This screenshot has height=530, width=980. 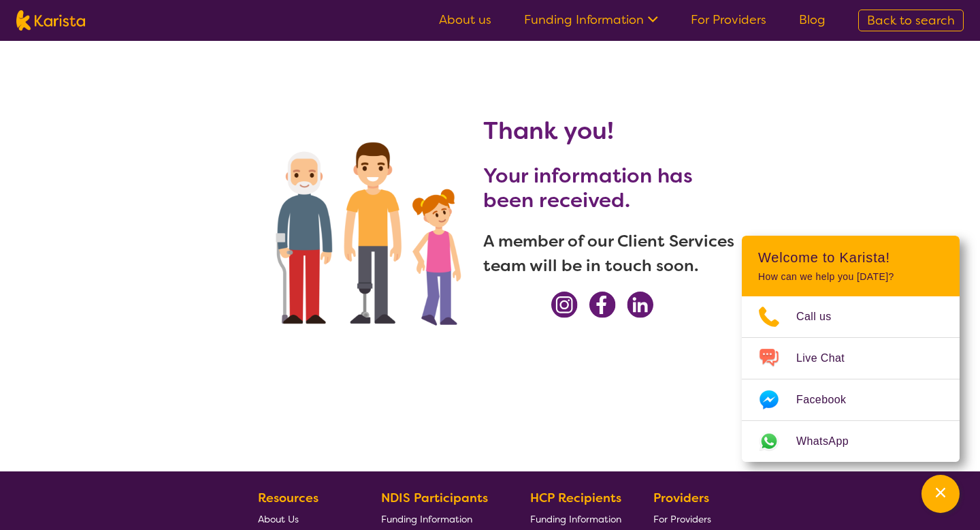 I want to click on h3: A member of our Client Services team will be in touch soon., so click(x=609, y=253).